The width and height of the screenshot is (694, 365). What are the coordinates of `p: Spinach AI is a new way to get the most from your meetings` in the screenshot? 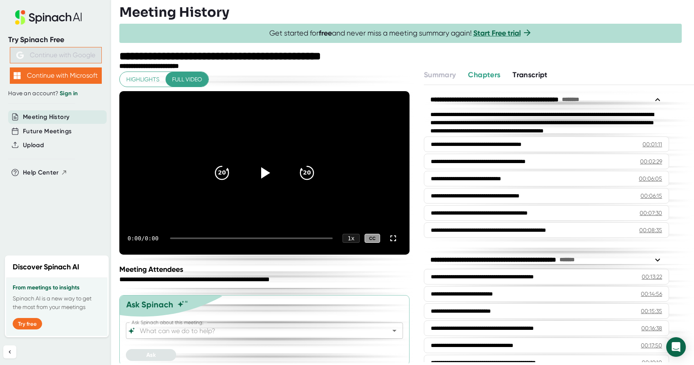 It's located at (57, 303).